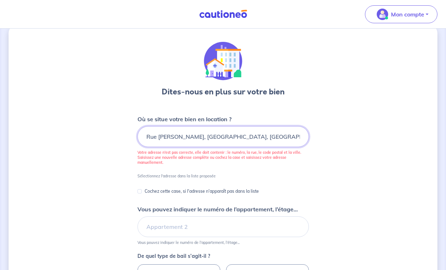 The image size is (446, 270). I want to click on img: illu_account_valid_menu.svg, so click(383, 14).